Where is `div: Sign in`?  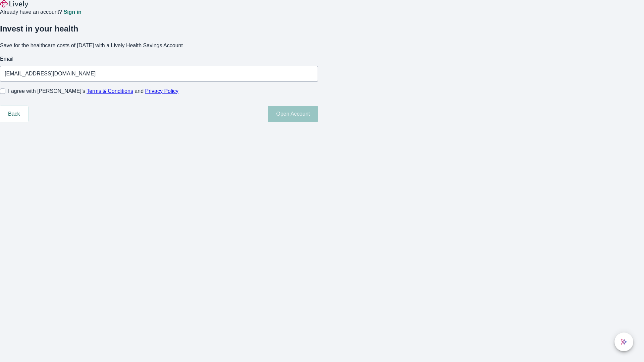 div: Sign in is located at coordinates (72, 12).